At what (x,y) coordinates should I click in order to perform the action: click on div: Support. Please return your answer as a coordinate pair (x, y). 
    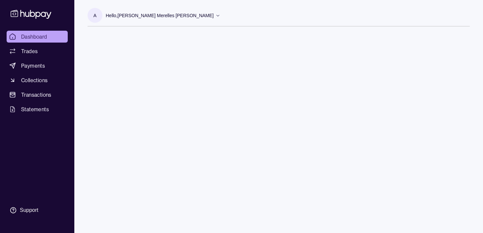
    Looking at the image, I should click on (29, 211).